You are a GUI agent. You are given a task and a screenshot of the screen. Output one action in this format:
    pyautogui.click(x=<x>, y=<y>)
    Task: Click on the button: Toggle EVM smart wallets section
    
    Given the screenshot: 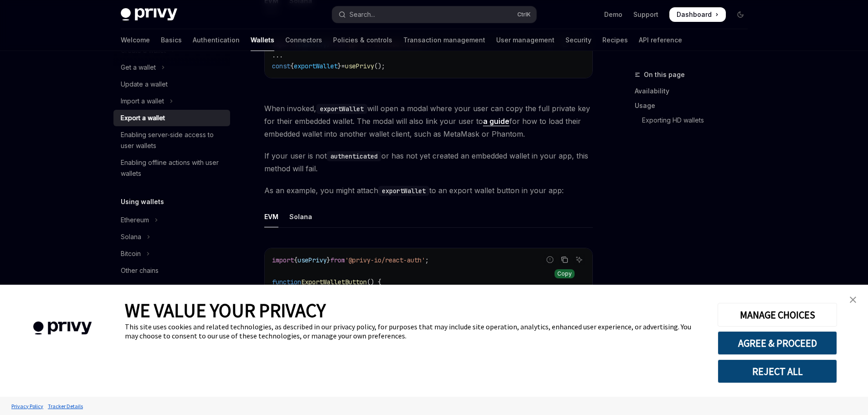 What is the action you would take?
    pyautogui.click(x=172, y=287)
    